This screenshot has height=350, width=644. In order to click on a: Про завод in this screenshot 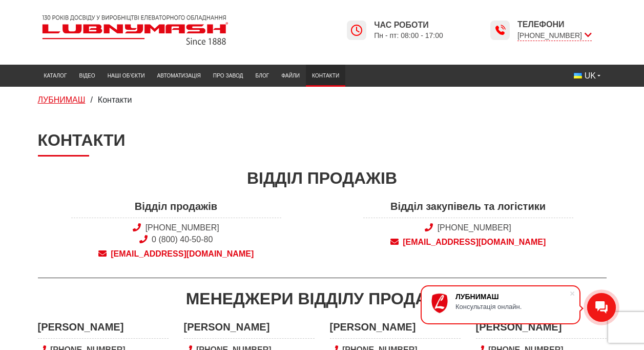, I will do `click(228, 76)`.